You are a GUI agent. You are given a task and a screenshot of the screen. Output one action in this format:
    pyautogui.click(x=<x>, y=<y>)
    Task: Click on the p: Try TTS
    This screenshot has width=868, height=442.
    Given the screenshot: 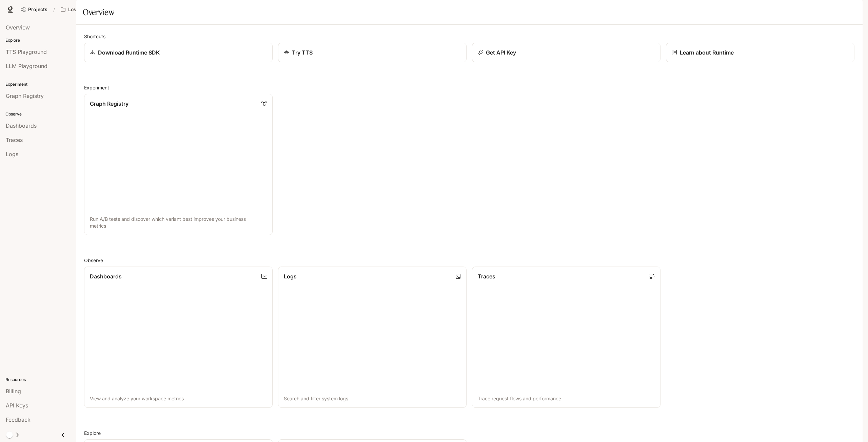 What is the action you would take?
    pyautogui.click(x=302, y=52)
    